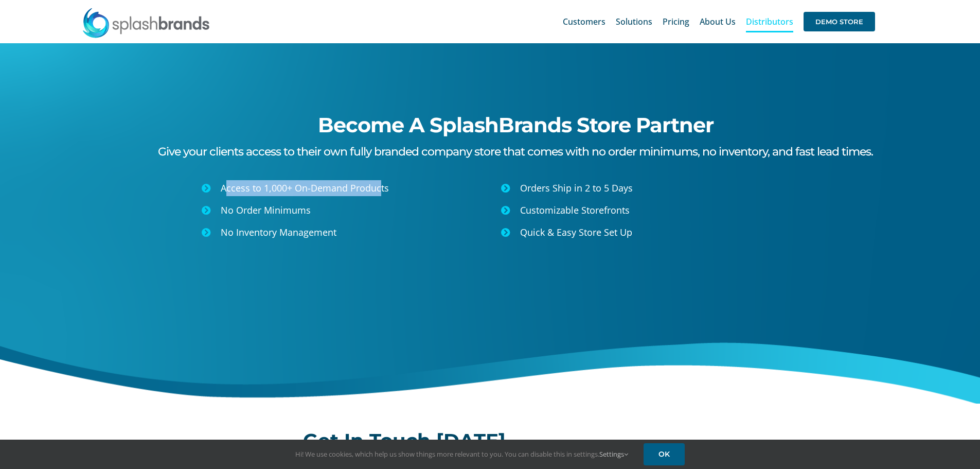 This screenshot has height=469, width=980. I want to click on a: Pricing, so click(676, 22).